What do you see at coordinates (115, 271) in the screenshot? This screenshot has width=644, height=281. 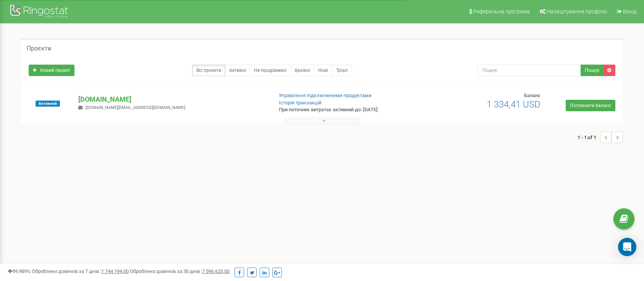 I see `u: 1 744 194,00` at bounding box center [115, 271].